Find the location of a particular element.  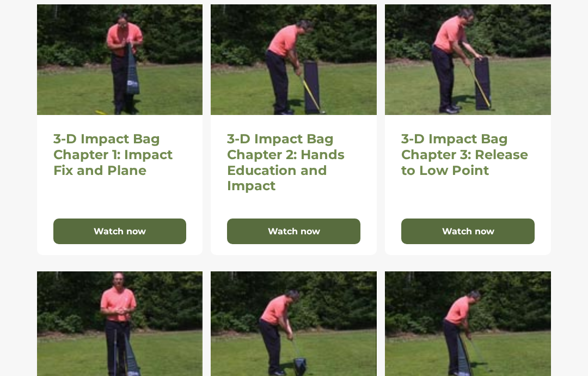

h2: 3-D Impact Bag Chapter 2: Hands Education and Impact is located at coordinates (294, 163).